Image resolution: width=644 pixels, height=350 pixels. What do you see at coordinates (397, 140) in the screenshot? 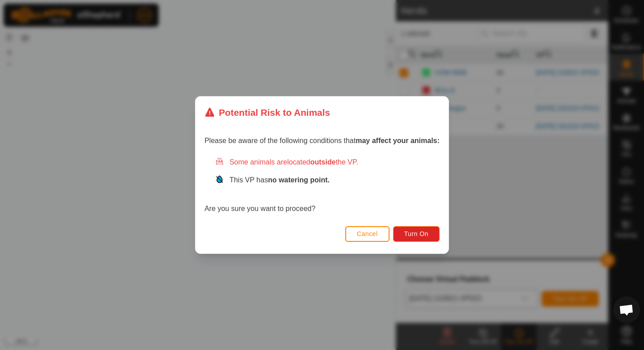
I see `strong: may affect your animals:` at bounding box center [397, 140].